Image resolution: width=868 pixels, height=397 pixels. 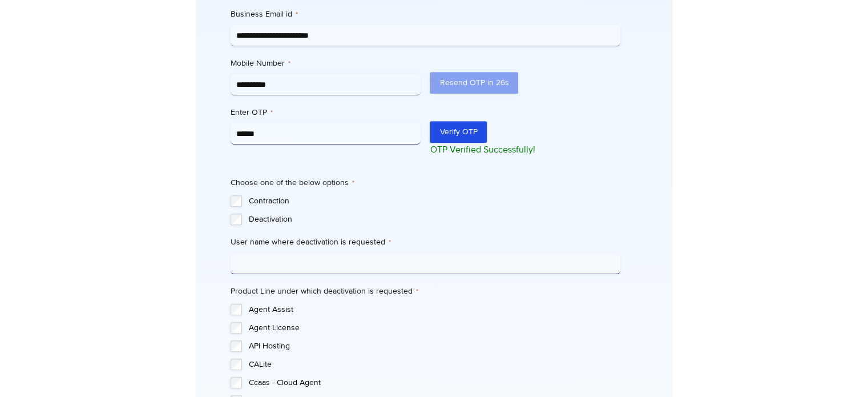 What do you see at coordinates (425, 242) in the screenshot?
I see `label: User name where deactivation is requested` at bounding box center [425, 242].